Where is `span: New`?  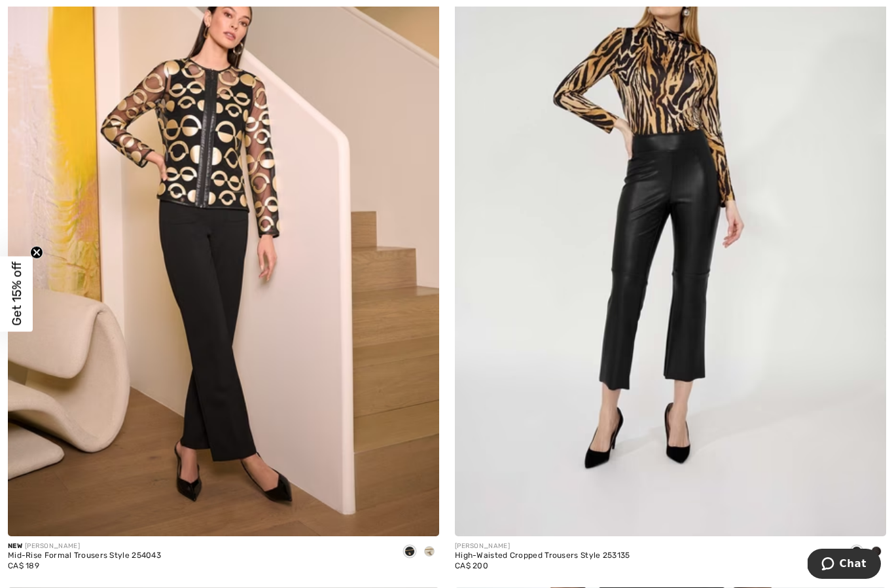 span: New is located at coordinates (15, 546).